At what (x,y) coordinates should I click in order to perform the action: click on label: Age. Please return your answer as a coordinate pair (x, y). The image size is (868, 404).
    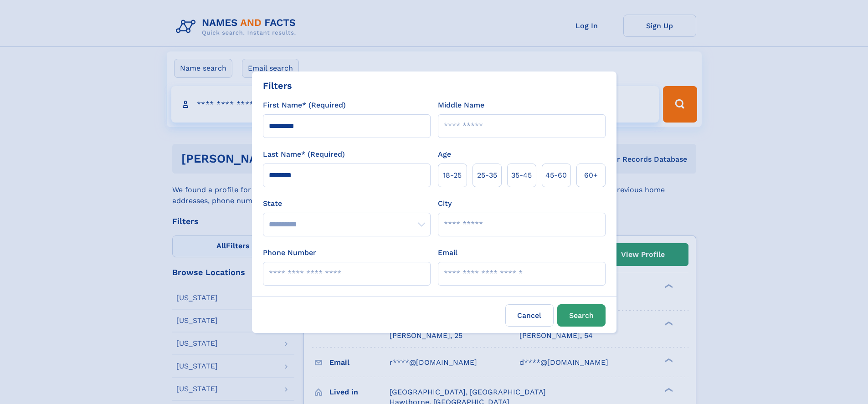
    Looking at the image, I should click on (445, 155).